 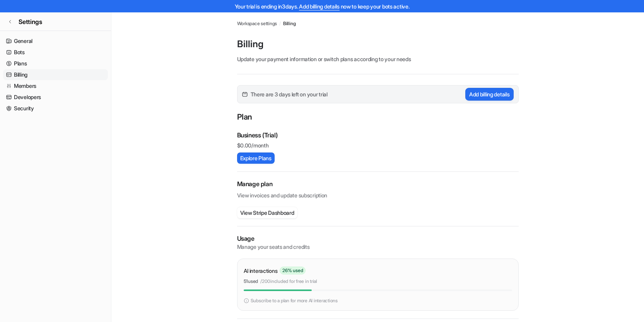 I want to click on a: Bots, so click(x=55, y=52).